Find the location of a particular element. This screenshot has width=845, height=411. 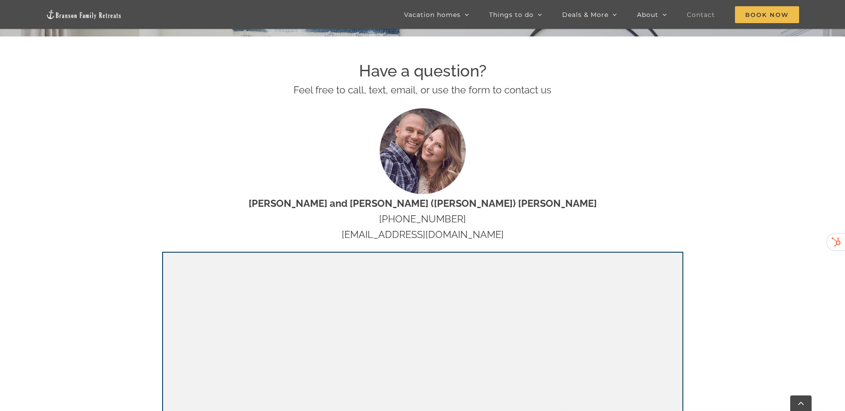

span: Things to do is located at coordinates (511, 15).